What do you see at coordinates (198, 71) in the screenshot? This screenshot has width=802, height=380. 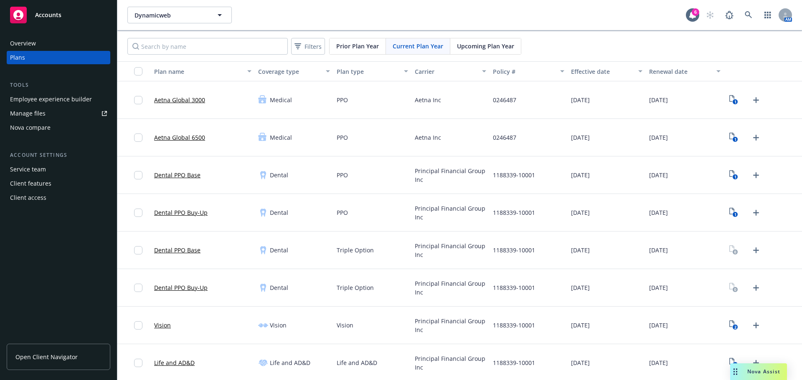 I see `div: Plan name` at bounding box center [198, 71].